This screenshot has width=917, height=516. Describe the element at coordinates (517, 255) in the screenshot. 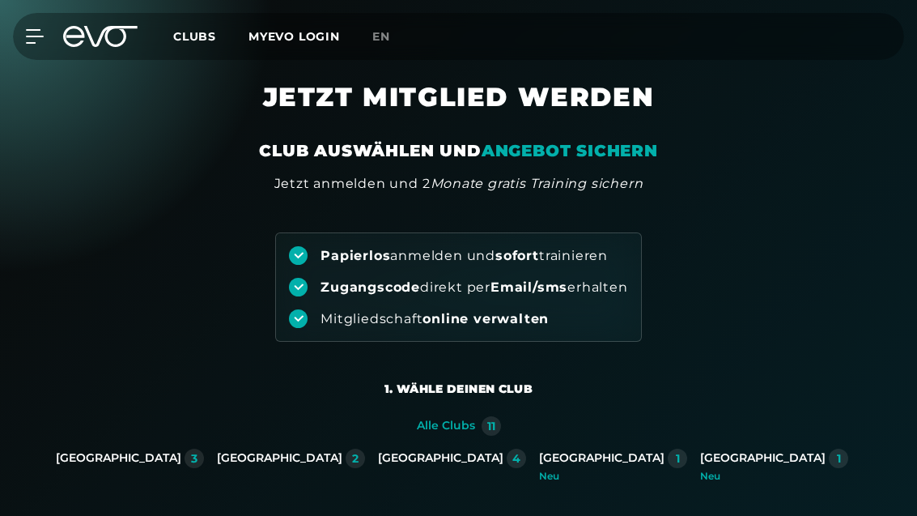

I see `strong: sofort` at that location.